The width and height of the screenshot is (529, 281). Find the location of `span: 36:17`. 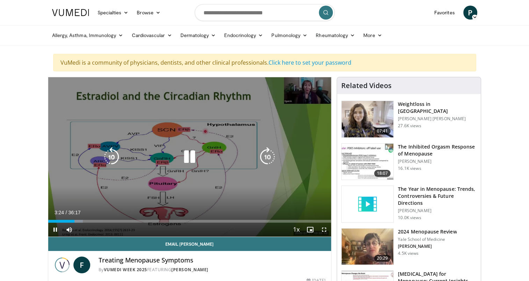

span: 36:17 is located at coordinates (74, 213).